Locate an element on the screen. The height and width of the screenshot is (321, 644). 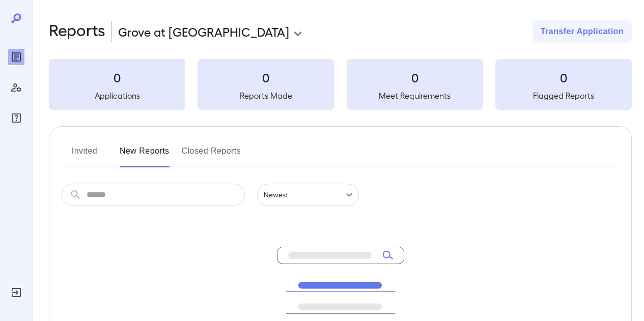
div: Manage Users is located at coordinates (16, 87).